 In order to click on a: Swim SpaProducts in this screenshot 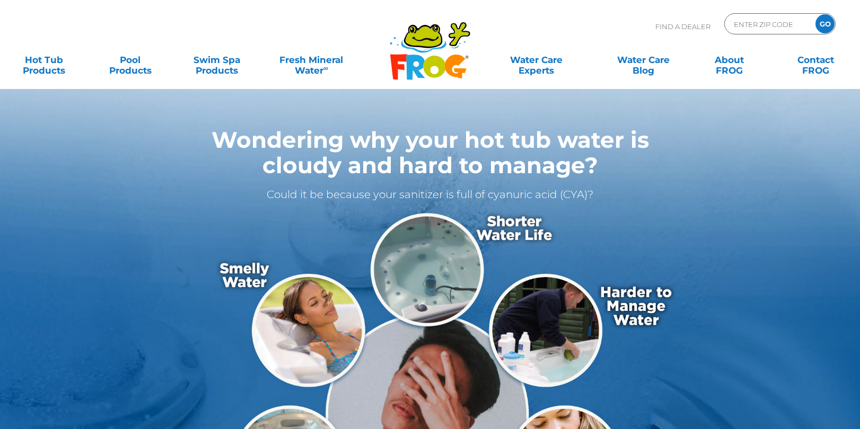, I will do `click(216, 60)`.